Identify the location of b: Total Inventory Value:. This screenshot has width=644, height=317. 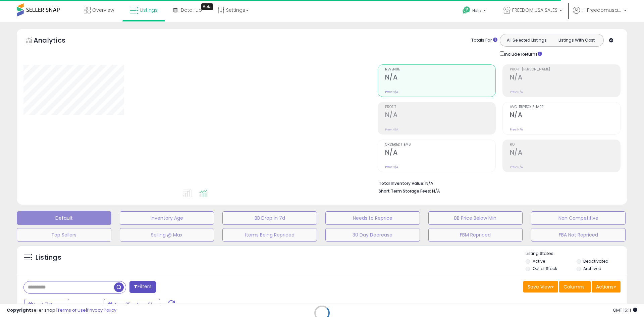
(402, 183).